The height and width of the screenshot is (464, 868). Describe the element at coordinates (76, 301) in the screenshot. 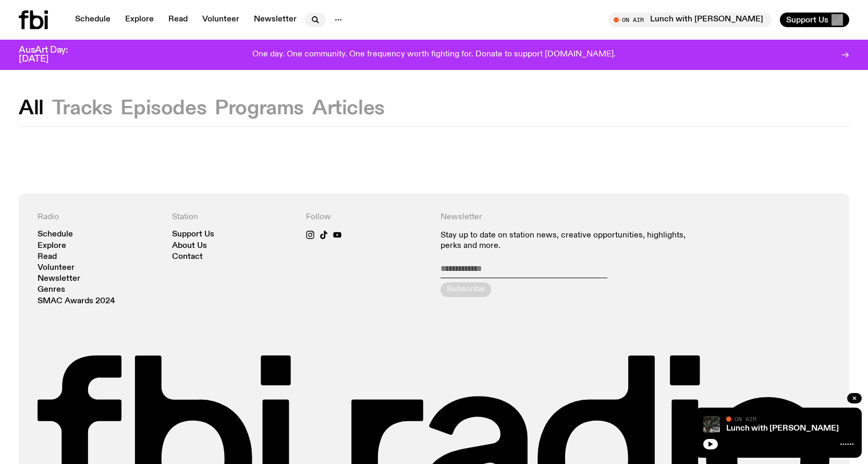

I see `a: SMAC Awards 2024` at that location.